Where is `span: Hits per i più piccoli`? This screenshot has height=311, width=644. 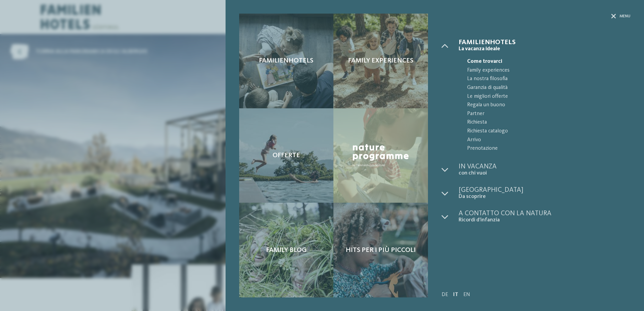 span: Hits per i più piccoli is located at coordinates (380, 250).